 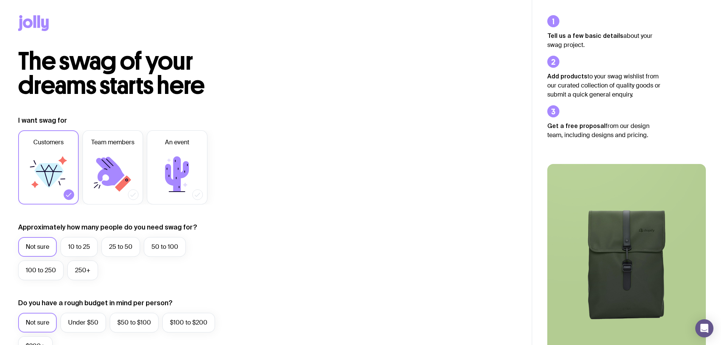 What do you see at coordinates (83, 322) in the screenshot?
I see `label: Under $50` at bounding box center [83, 322].